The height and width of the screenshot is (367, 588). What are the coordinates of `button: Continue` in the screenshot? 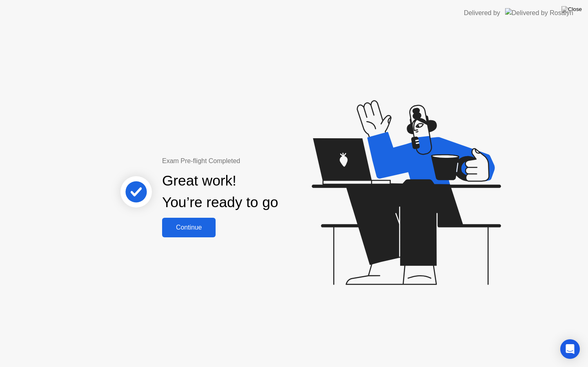 It's located at (189, 228).